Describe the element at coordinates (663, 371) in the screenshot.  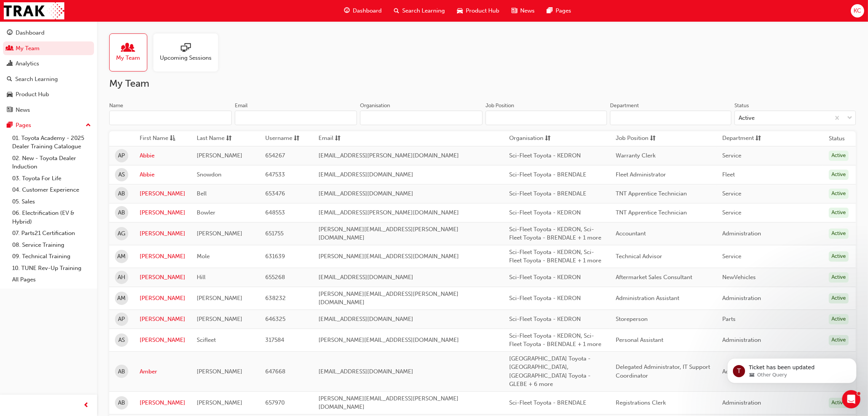
I see `span: Delegated Administrator, IT Support Coordinator` at that location.